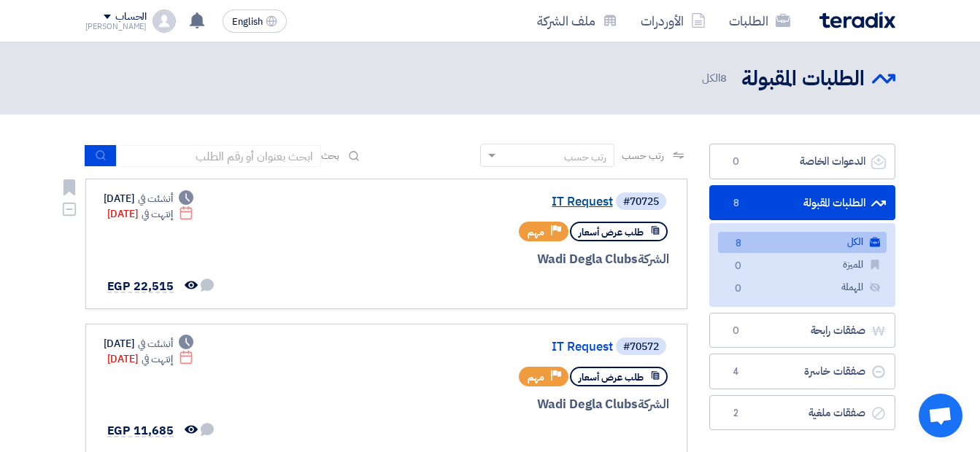 This screenshot has height=452, width=980. Describe the element at coordinates (640, 347) in the screenshot. I see `div: #70572` at that location.